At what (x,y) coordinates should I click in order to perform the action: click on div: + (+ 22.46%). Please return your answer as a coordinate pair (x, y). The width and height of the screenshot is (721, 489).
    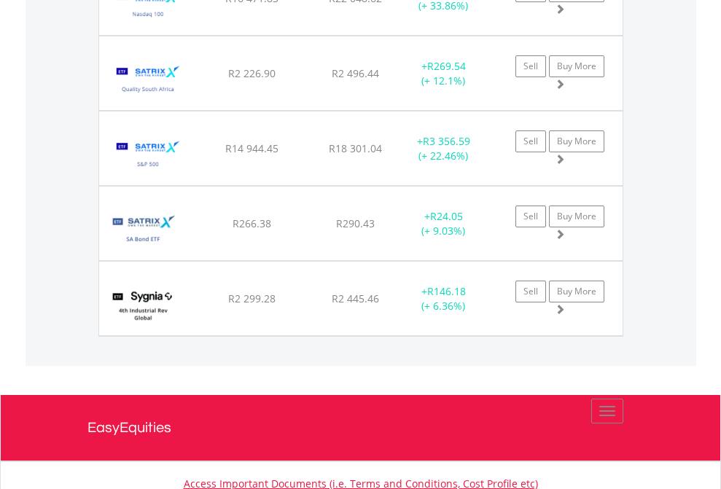
    Looking at the image, I should click on (443, 149).